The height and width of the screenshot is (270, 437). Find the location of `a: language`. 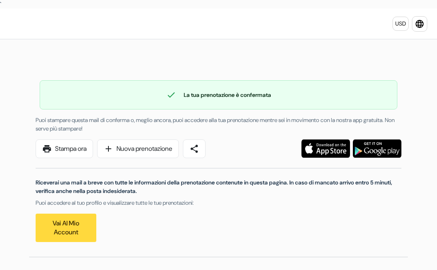

a: language is located at coordinates (420, 24).